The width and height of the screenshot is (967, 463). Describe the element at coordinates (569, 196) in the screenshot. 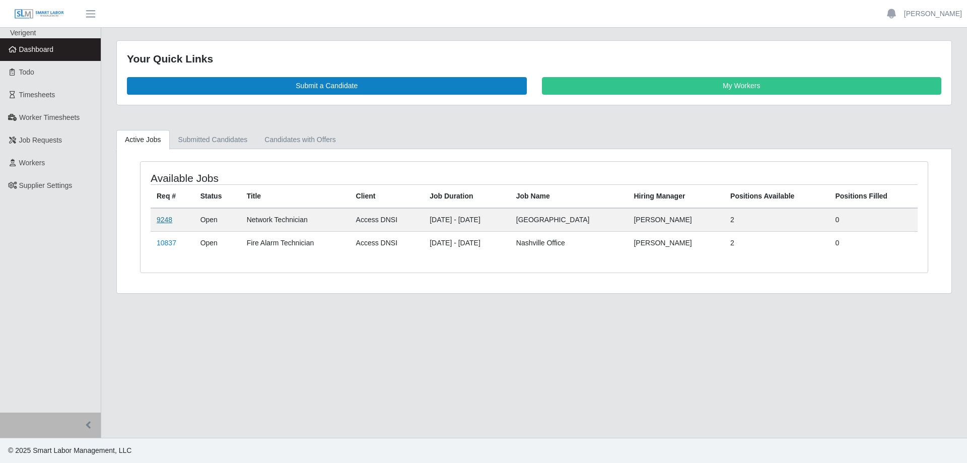

I see `th: Job Name` at that location.